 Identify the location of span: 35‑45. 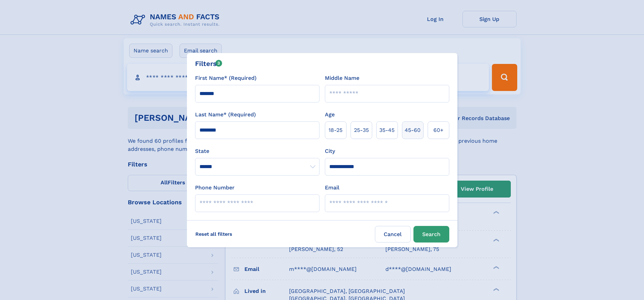
(387, 130).